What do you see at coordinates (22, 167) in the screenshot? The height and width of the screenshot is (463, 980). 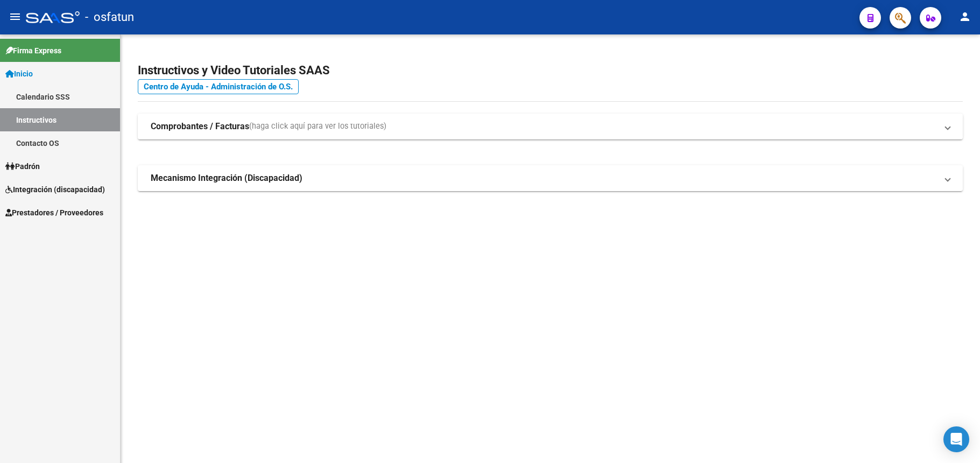 I see `span: Padrón` at bounding box center [22, 167].